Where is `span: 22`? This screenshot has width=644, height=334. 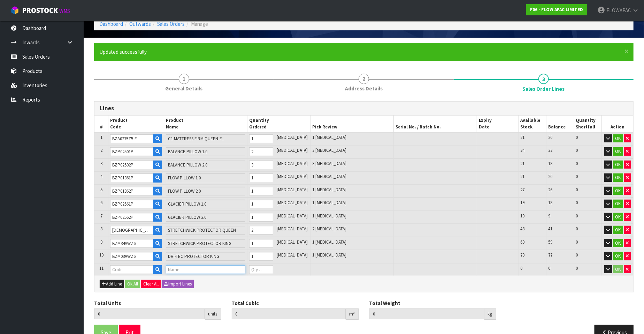
span: 22 is located at coordinates (550, 150).